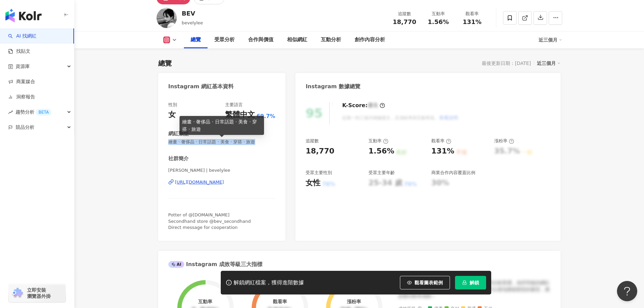 This screenshot has width=644, height=308. What do you see at coordinates (34, 112) in the screenshot?
I see `span: 趨勢分析` at bounding box center [34, 112].